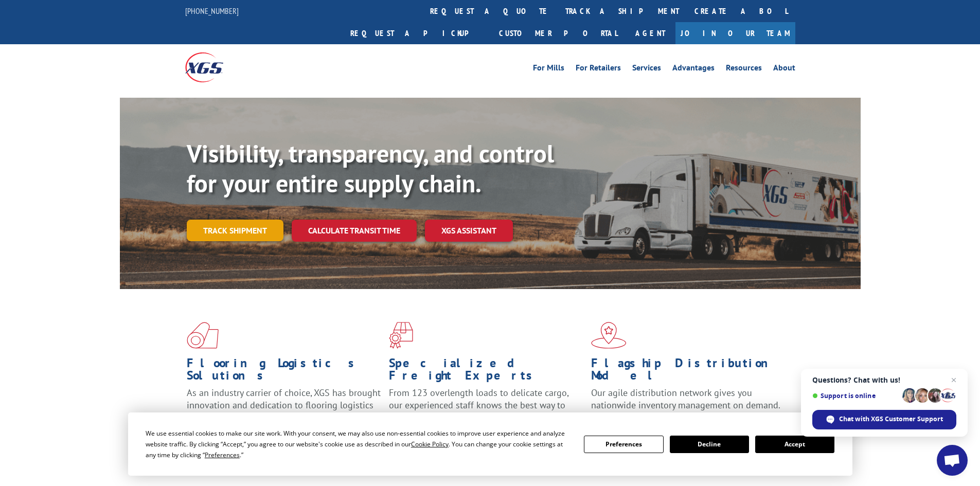  Describe the element at coordinates (744, 69) in the screenshot. I see `a: Resources` at that location.